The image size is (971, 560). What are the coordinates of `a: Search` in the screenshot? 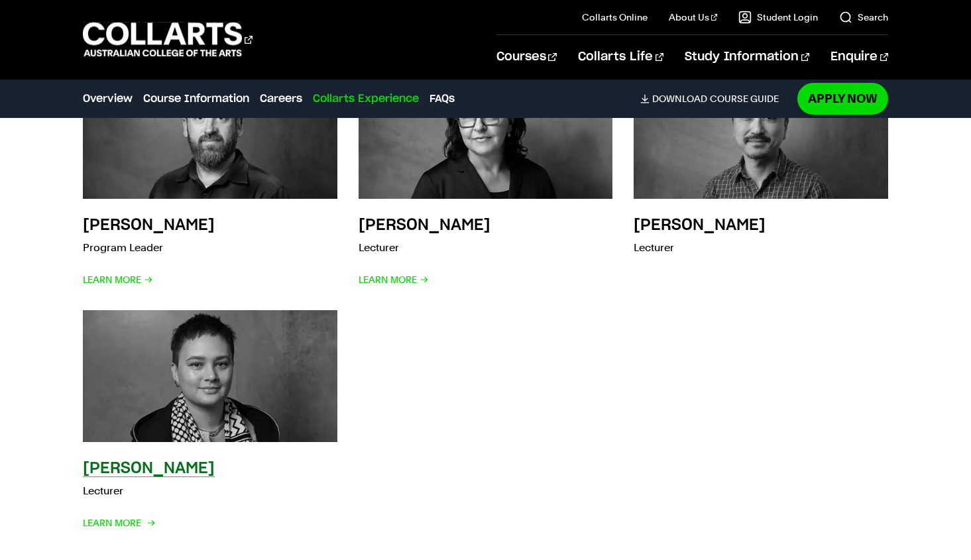 It's located at (864, 17).